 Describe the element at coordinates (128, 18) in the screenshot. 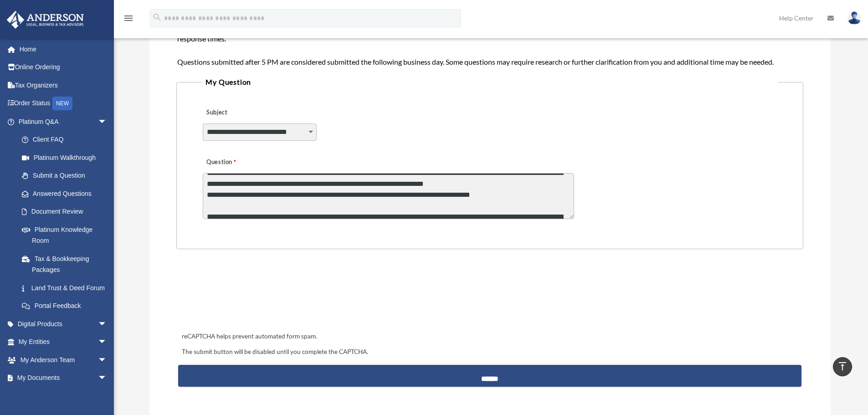

I see `i: menu` at that location.